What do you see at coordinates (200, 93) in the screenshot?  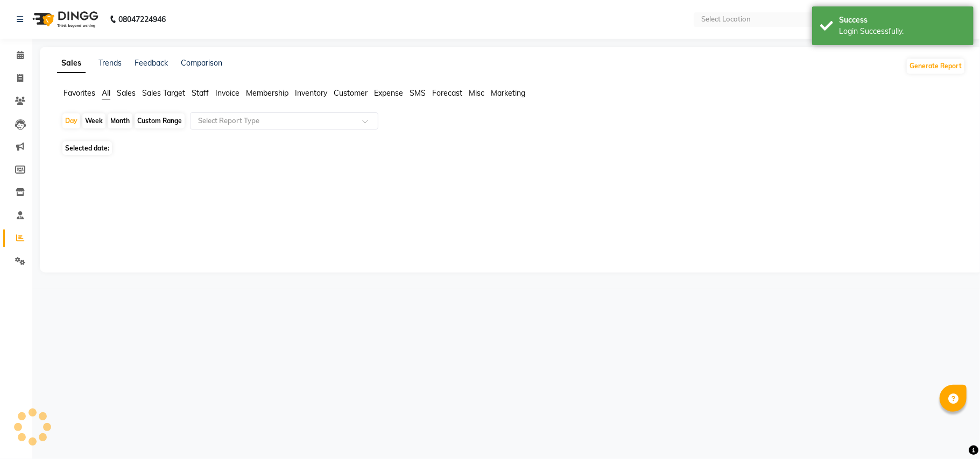 I see `span: Staff` at bounding box center [200, 93].